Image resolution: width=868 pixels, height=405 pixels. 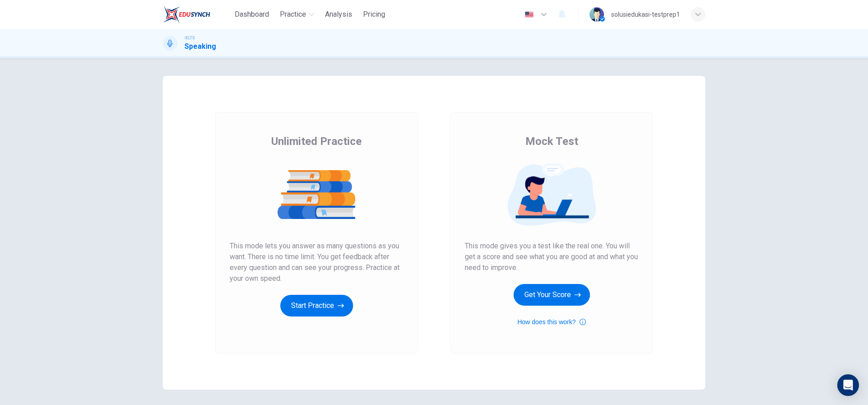 I want to click on button: Dashboard, so click(x=252, y=15).